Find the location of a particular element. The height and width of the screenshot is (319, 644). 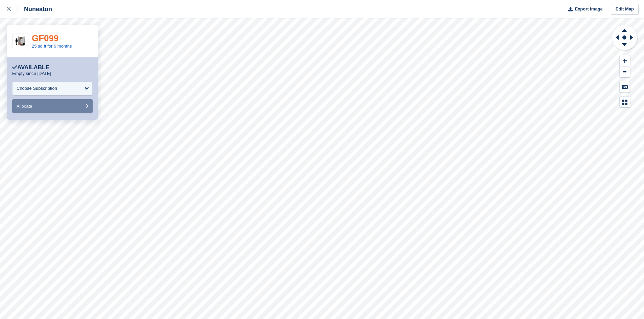

button: Map Legend is located at coordinates (625, 102).